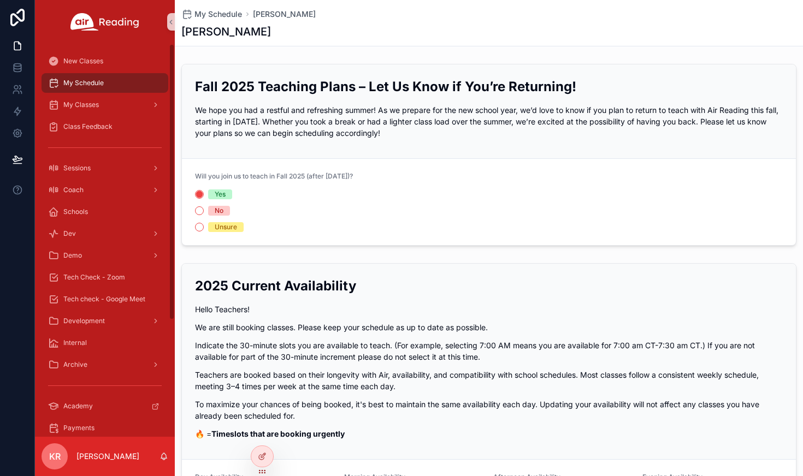  What do you see at coordinates (75, 365) in the screenshot?
I see `span: Archive` at bounding box center [75, 365].